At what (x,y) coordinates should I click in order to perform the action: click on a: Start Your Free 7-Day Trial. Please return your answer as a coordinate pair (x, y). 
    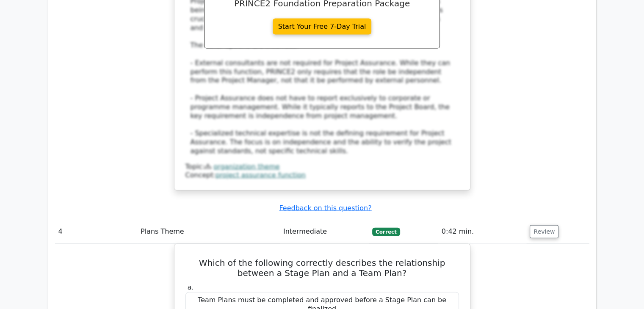
    Looking at the image, I should click on (322, 27).